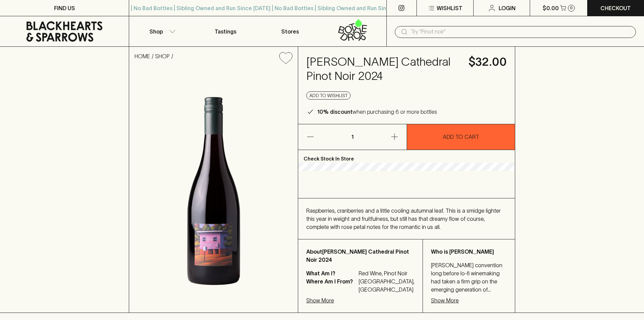  What do you see at coordinates (571, 8) in the screenshot?
I see `p: 0` at bounding box center [571, 8].